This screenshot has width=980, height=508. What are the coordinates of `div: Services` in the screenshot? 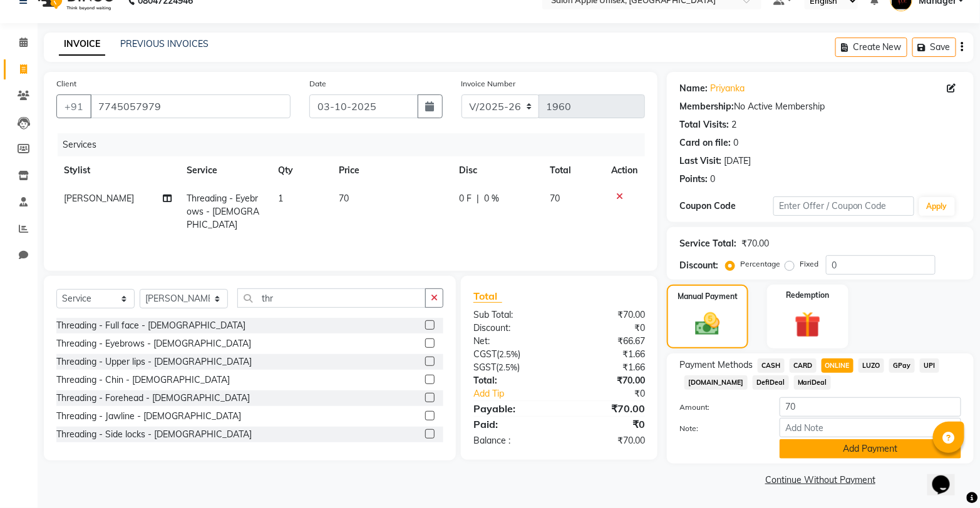 It's located at (356, 145).